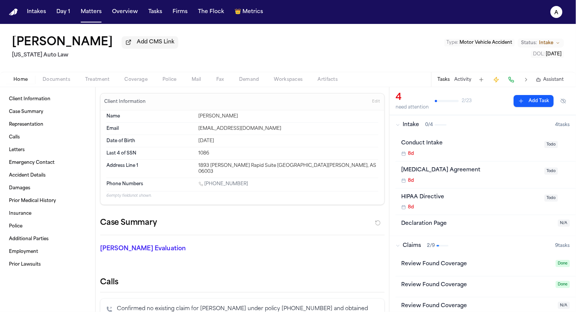 Image resolution: width=576 pixels, height=312 pixels. What do you see at coordinates (463, 80) in the screenshot?
I see `button: Activity` at bounding box center [463, 80].